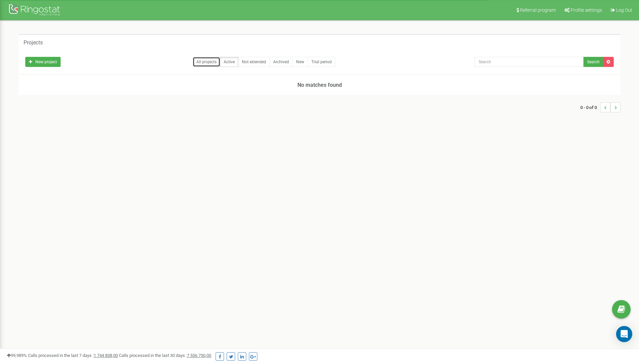  Describe the element at coordinates (538, 10) in the screenshot. I see `span: Referral program` at that location.